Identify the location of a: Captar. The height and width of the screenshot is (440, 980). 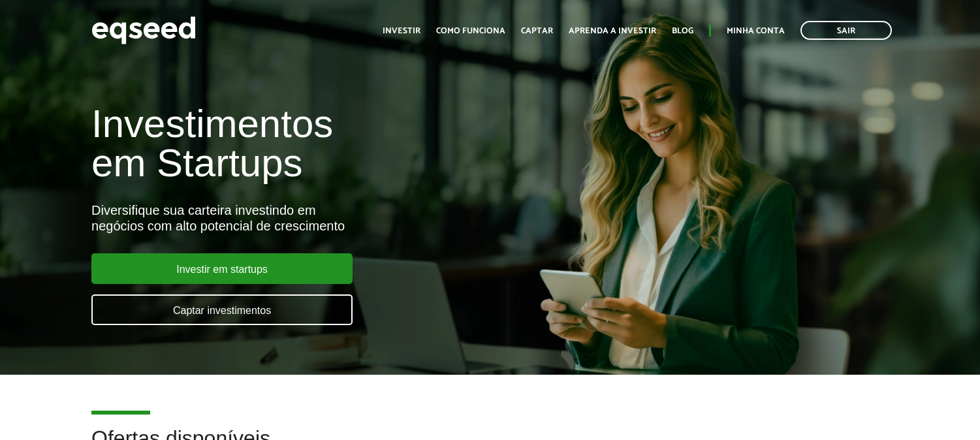
(536, 30).